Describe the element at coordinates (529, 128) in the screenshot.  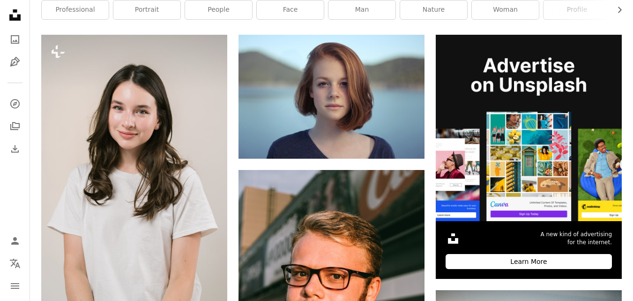
I see `img: file-1636576776643-80d394b7be57image` at that location.